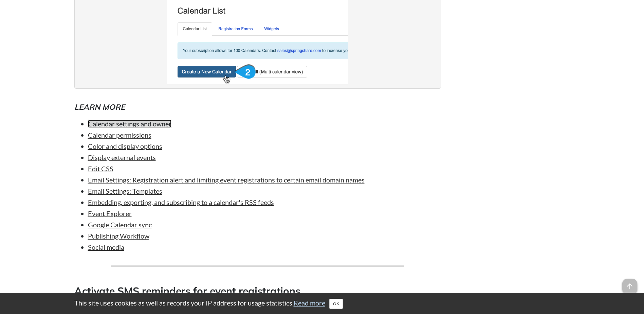 This screenshot has height=314, width=644. What do you see at coordinates (630, 286) in the screenshot?
I see `span: arrow_upward` at bounding box center [630, 286].